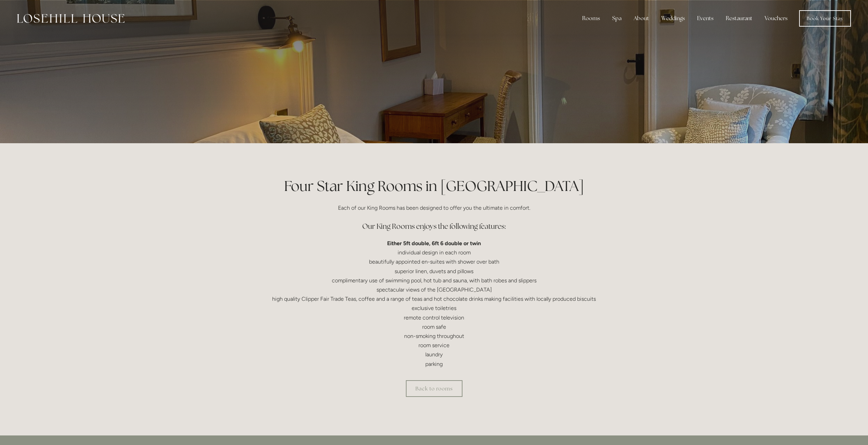 This screenshot has width=868, height=445. What do you see at coordinates (673, 18) in the screenshot?
I see `div: Weddings` at bounding box center [673, 18].